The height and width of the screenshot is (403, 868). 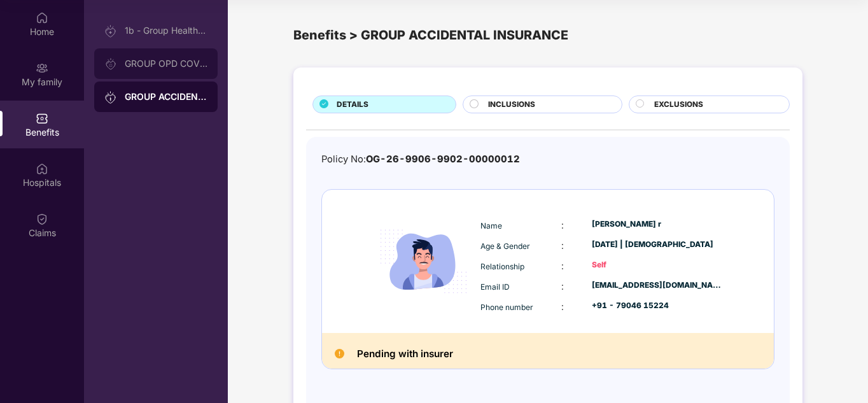 What do you see at coordinates (166, 63) in the screenshot?
I see `div: GROUP OPD COVER` at bounding box center [166, 63].